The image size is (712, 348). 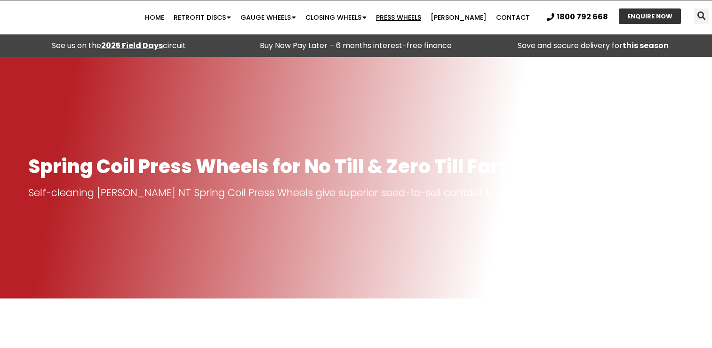 What do you see at coordinates (399, 17) in the screenshot?
I see `a: Press Wheels` at bounding box center [399, 17].